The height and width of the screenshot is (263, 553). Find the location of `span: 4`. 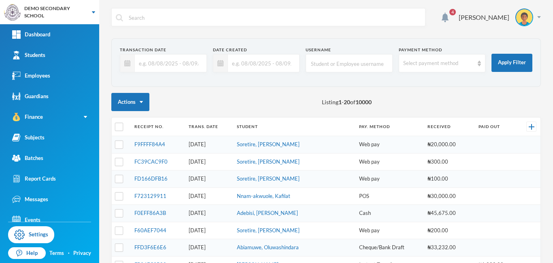

span: 4 is located at coordinates (452, 12).